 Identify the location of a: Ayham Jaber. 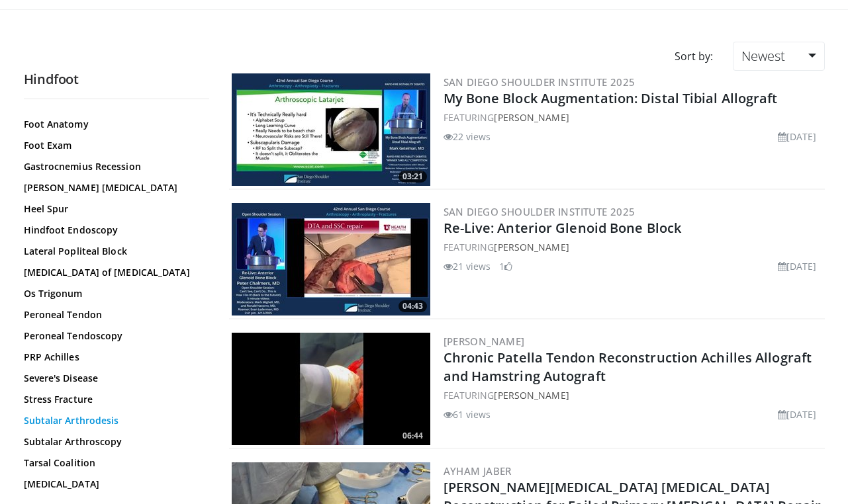
(477, 471).